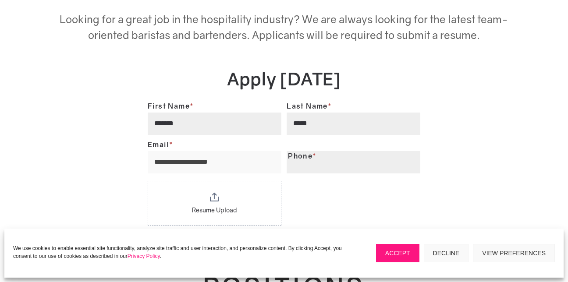 Image resolution: width=568 pixels, height=282 pixels. I want to click on button: Decline, so click(446, 253).